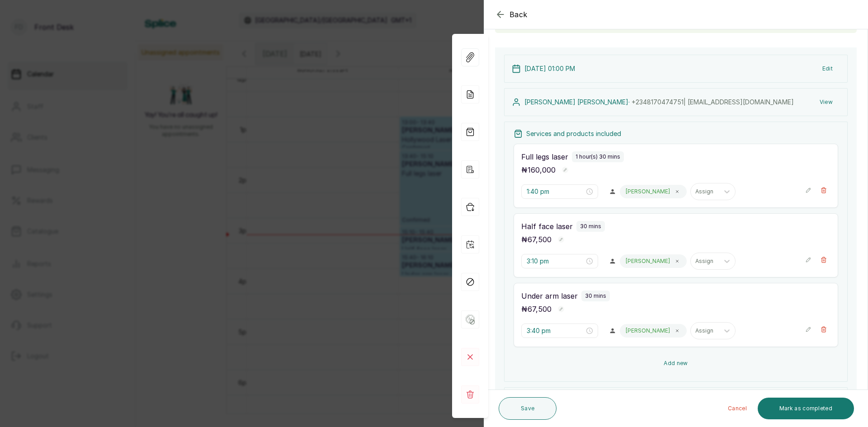 This screenshot has width=868, height=427. I want to click on span: 160,000, so click(541, 170).